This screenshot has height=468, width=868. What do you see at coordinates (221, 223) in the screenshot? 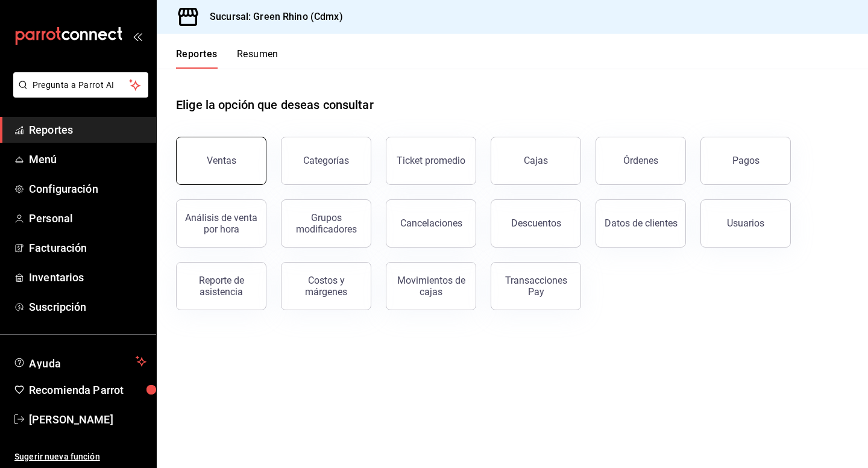
I see `div: Análisis de venta por hora` at bounding box center [221, 223].